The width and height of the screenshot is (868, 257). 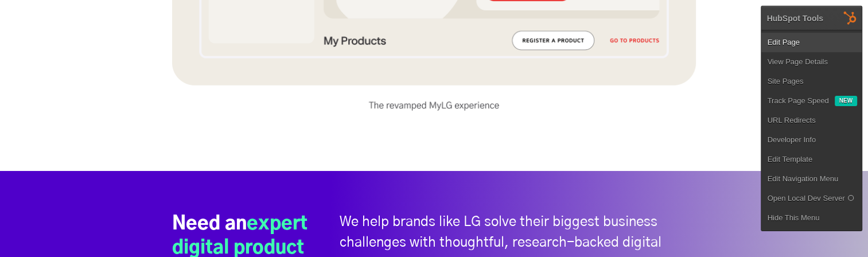 I want to click on a: Edit Navigation Menu, so click(x=811, y=179).